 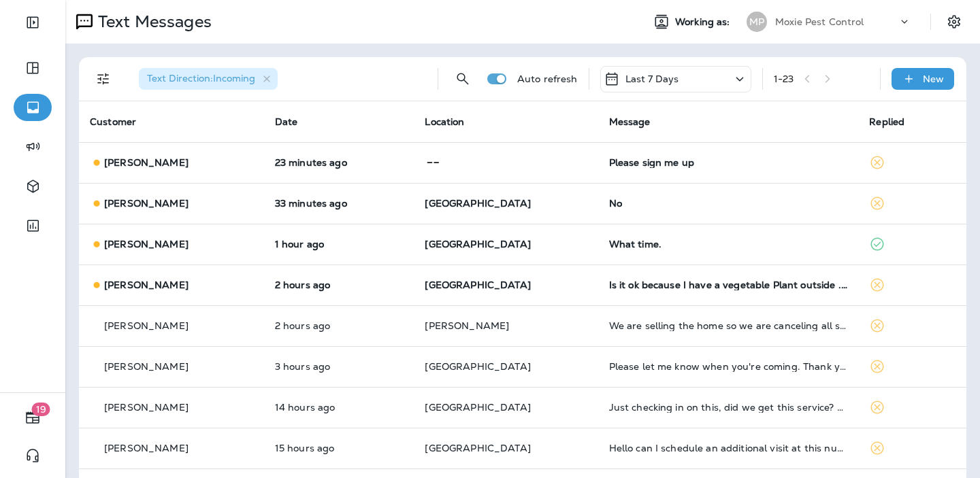 I want to click on div: We are selling the home so we are canceling all services with Moxie. Thank you., so click(x=728, y=326).